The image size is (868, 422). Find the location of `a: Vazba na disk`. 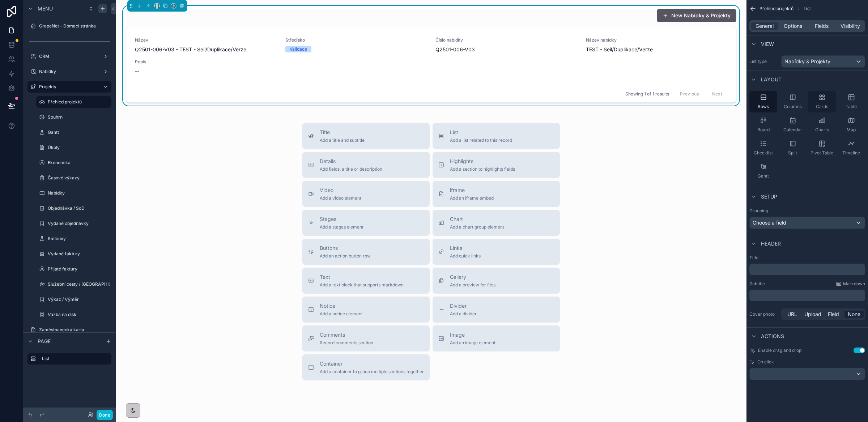

a: Vazba na disk is located at coordinates (74, 315).